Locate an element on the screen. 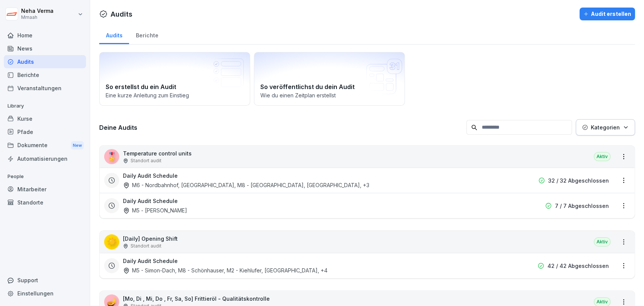 The image size is (644, 306). p: Temperature control units is located at coordinates (157, 153).